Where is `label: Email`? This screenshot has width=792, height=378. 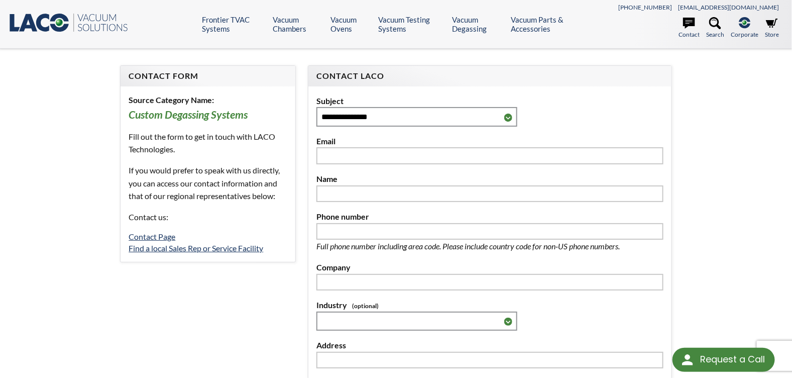
label: Email is located at coordinates (490, 141).